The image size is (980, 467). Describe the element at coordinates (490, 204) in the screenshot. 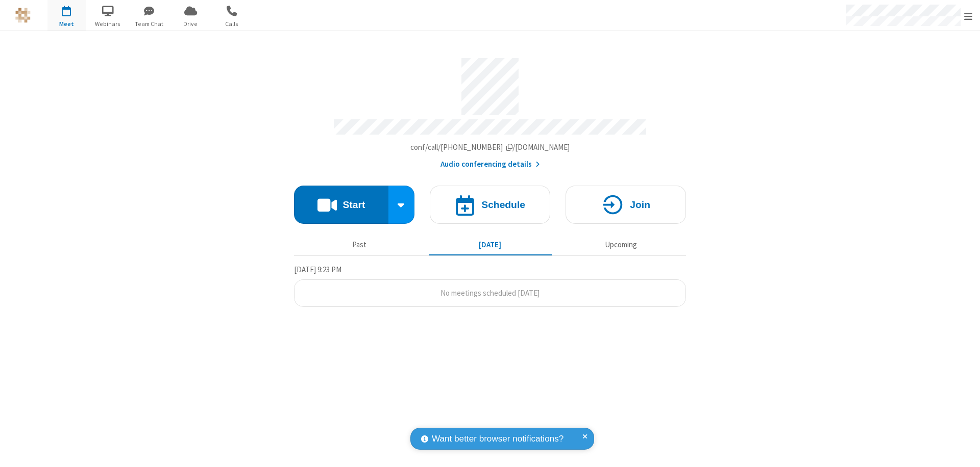

I see `button: Schedule` at that location.